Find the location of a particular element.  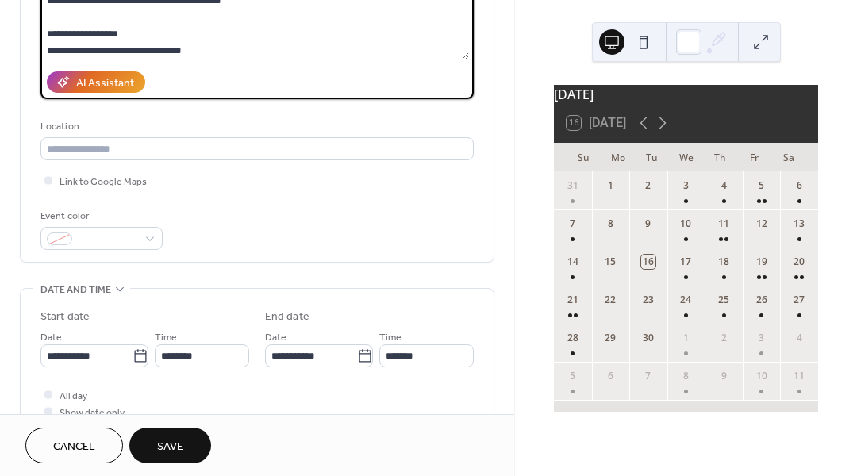

div: 25 is located at coordinates (723, 300).